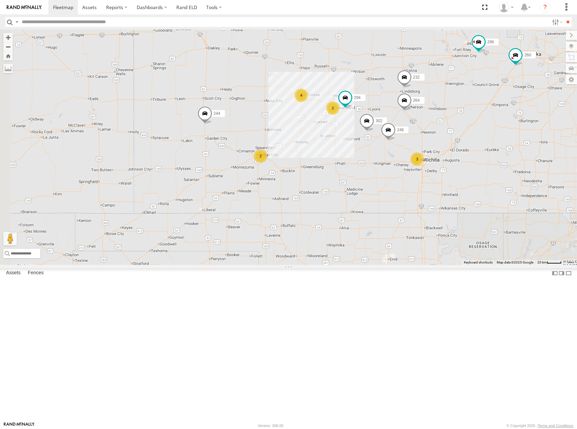 This screenshot has width=577, height=429. What do you see at coordinates (478, 263) in the screenshot?
I see `button: Keyboard shortcuts` at bounding box center [478, 263].